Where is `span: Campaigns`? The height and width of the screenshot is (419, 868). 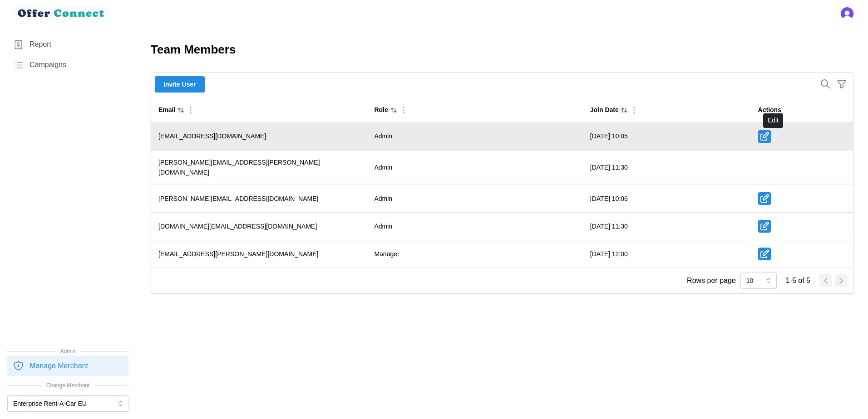 span: Campaigns is located at coordinates (48, 65).